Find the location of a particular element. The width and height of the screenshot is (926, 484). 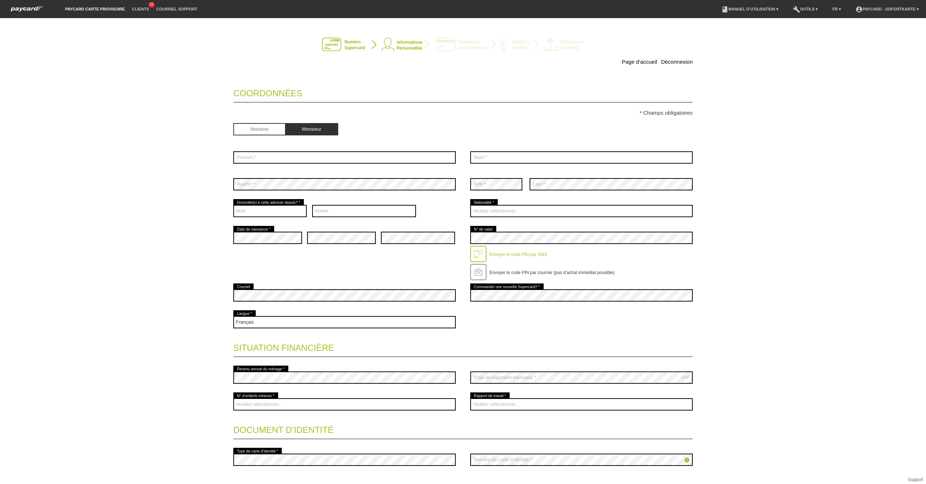

a: Support is located at coordinates (916, 479).